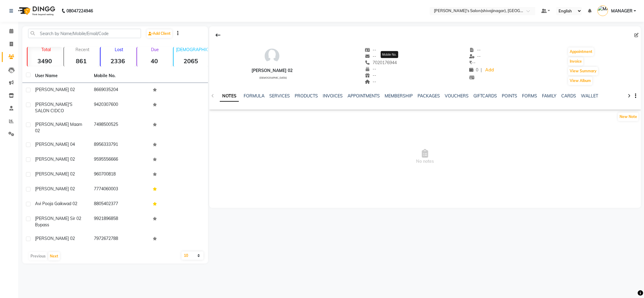 The width and height of the screenshot is (644, 298). What do you see at coordinates (581, 81) in the screenshot?
I see `button: View Album` at bounding box center [581, 81].